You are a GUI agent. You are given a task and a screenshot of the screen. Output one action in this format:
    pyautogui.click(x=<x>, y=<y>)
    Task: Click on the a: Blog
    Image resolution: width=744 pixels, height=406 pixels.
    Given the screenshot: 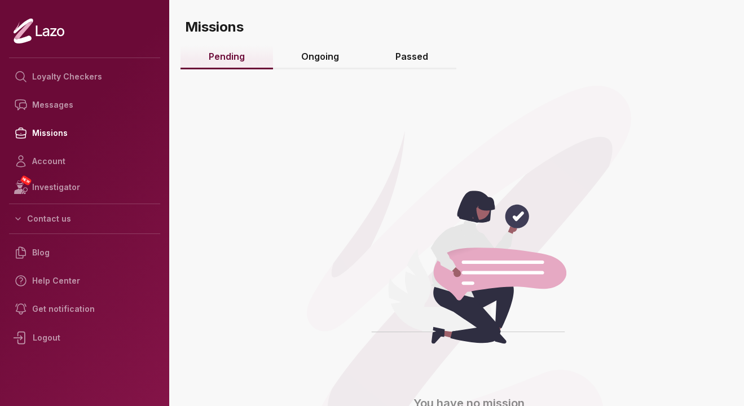 What is the action you would take?
    pyautogui.click(x=85, y=253)
    